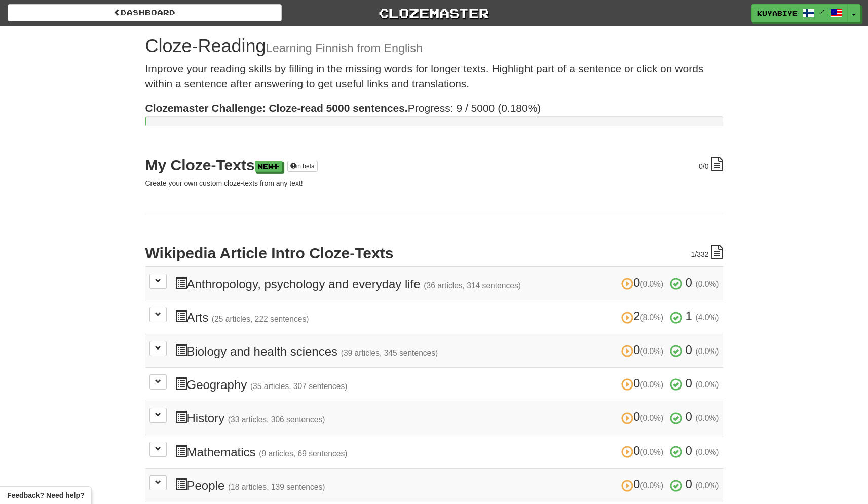  What do you see at coordinates (434, 46) in the screenshot?
I see `h1: Cloze-Reading` at bounding box center [434, 46].